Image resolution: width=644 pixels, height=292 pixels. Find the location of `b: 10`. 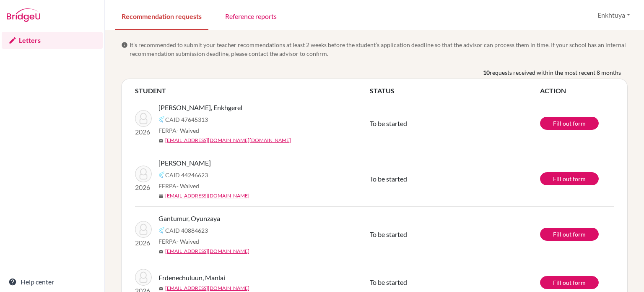

b: 10 is located at coordinates (487, 72).